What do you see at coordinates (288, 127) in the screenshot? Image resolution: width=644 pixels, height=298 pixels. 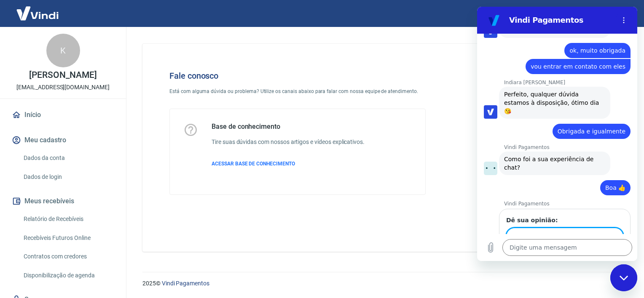 I see `h5: Base de conhecimento` at bounding box center [288, 127].